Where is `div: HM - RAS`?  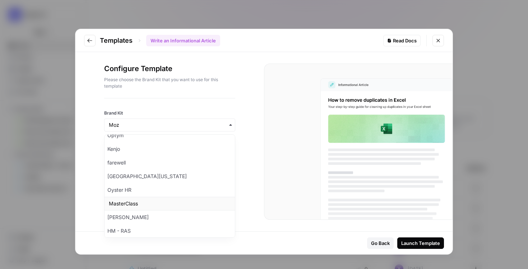
div: HM - RAS is located at coordinates (169, 231).